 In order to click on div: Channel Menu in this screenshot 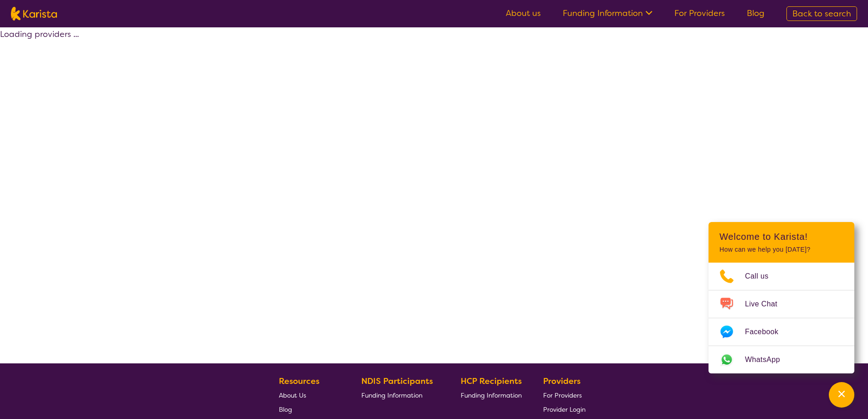, I will do `click(781, 298)`.